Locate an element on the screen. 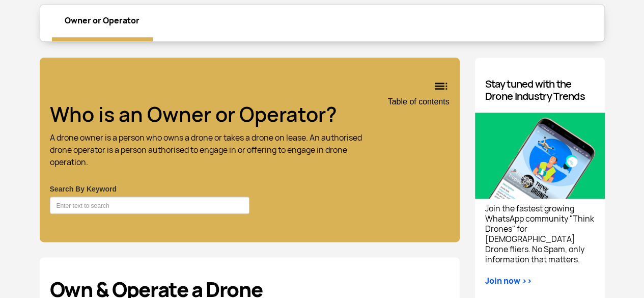 The height and width of the screenshot is (298, 644). span: Table of contents is located at coordinates (415, 102).